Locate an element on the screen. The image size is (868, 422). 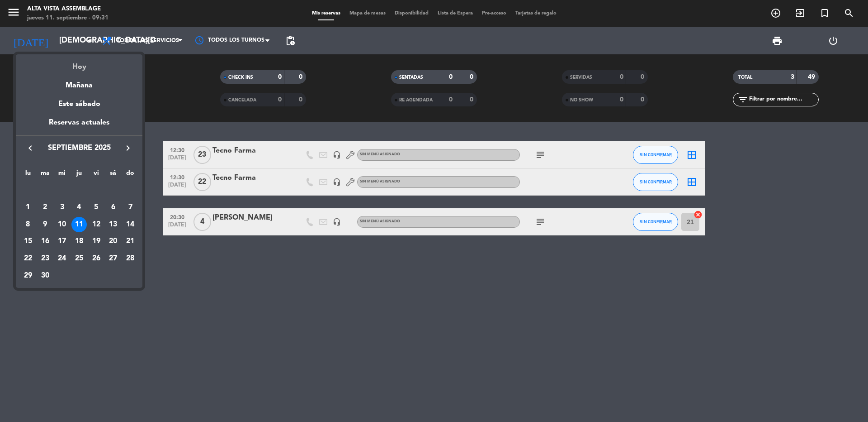
div: 23 is located at coordinates (45, 258).